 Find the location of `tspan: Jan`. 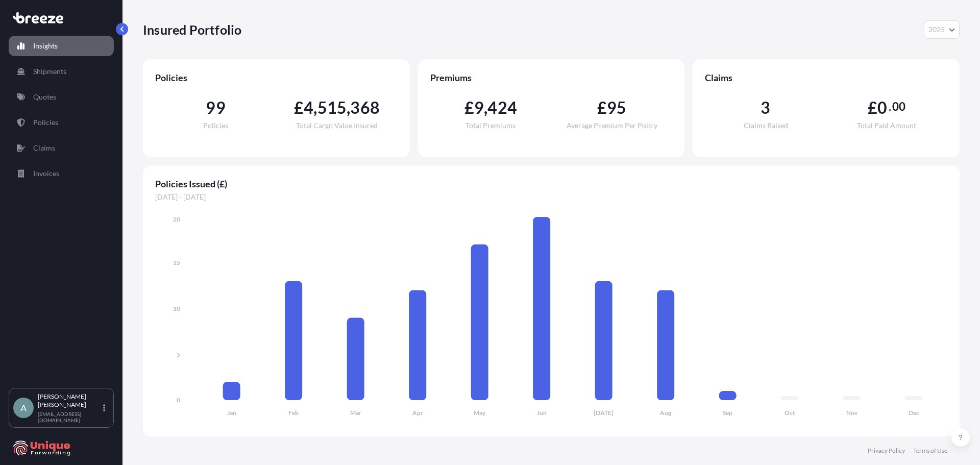

tspan: Jan is located at coordinates (232, 413).